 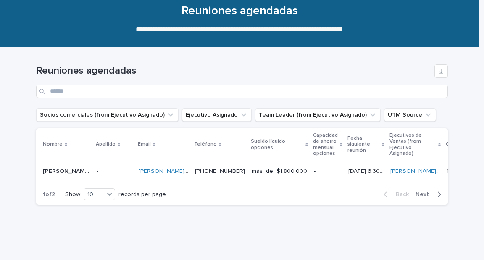 I want to click on p: 1 of 2, so click(x=49, y=194).